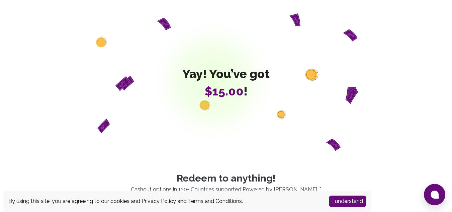  I want to click on span: $15.00, so click(224, 91).